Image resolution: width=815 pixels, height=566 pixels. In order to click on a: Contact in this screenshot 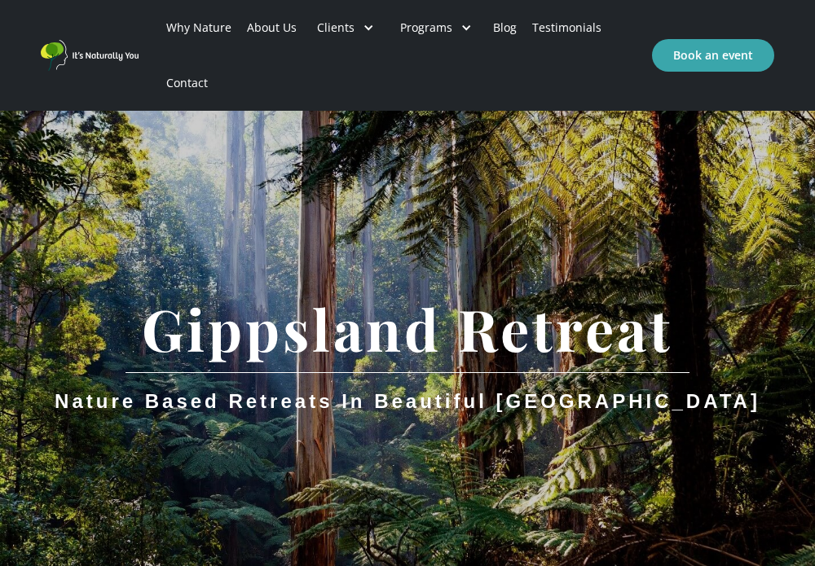, I will do `click(187, 83)`.